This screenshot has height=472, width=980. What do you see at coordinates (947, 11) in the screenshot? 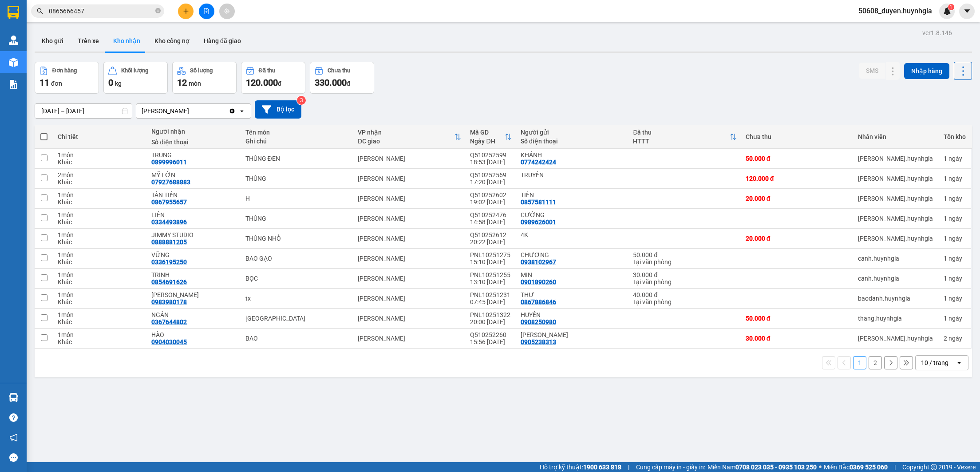
I see `img: icon-new-feature` at bounding box center [947, 11].